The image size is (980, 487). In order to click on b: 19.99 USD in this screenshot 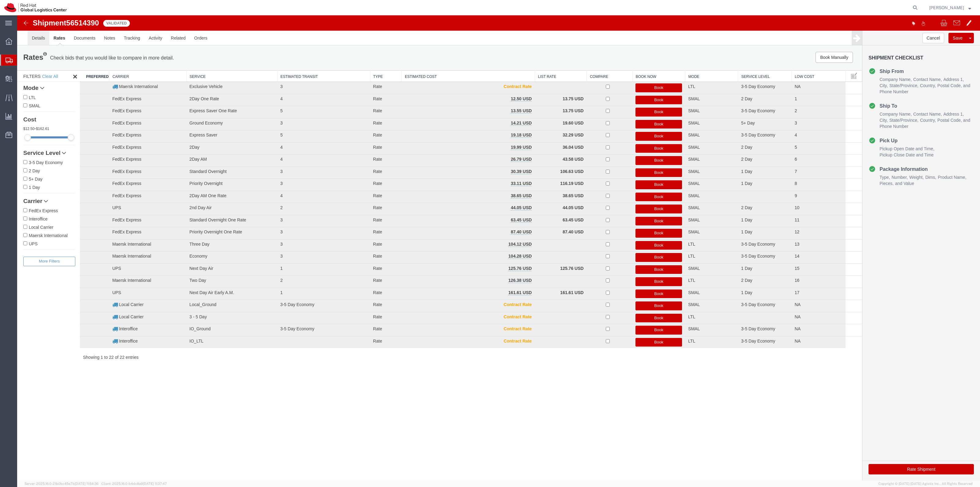, I will do `click(504, 132)`.